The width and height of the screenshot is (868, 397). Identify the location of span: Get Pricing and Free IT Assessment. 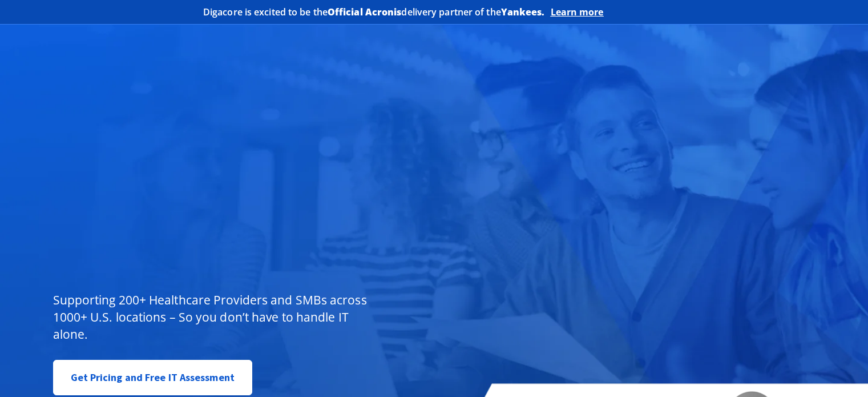
(153, 378).